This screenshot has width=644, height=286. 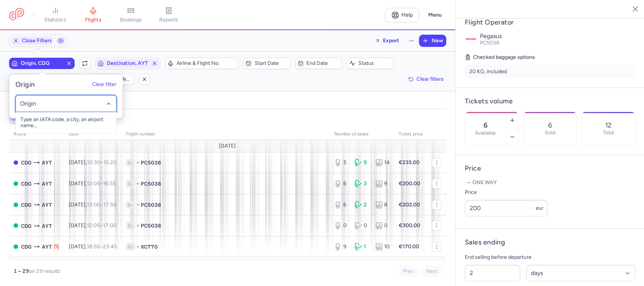 I want to click on div: 14, so click(x=383, y=163).